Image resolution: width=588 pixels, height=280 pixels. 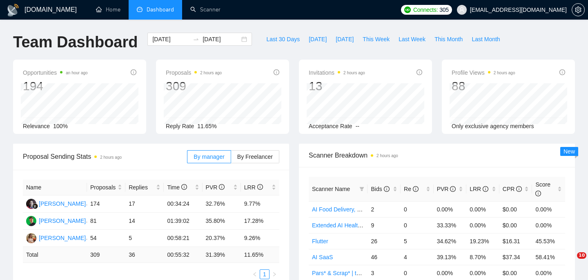 I want to click on li: Next Page, so click(x=274, y=274).